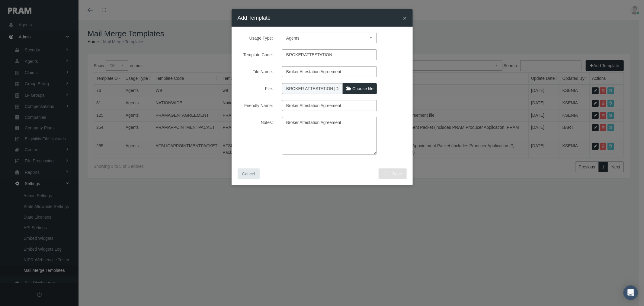  Describe the element at coordinates (255, 89) in the screenshot. I see `label: File:` at that location.